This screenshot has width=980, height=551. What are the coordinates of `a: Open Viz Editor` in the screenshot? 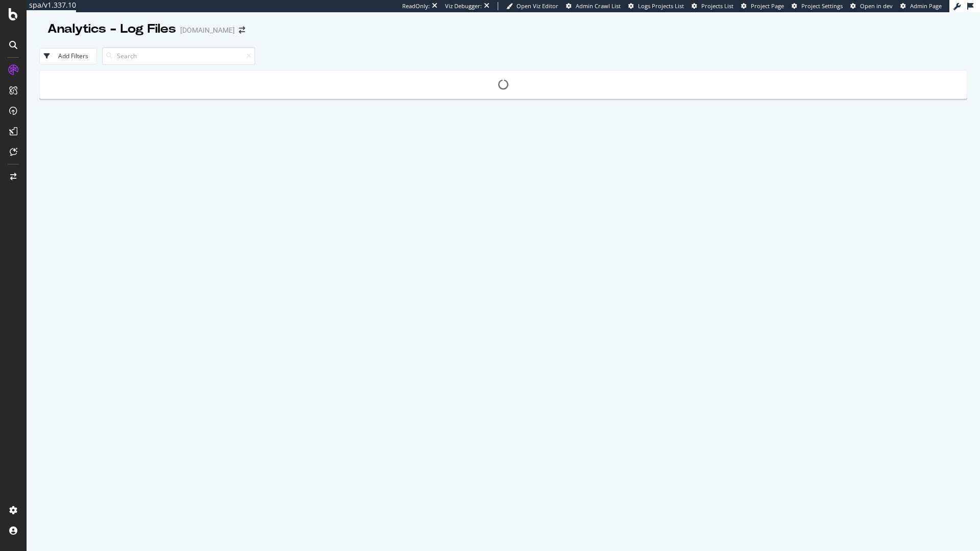 It's located at (532, 6).